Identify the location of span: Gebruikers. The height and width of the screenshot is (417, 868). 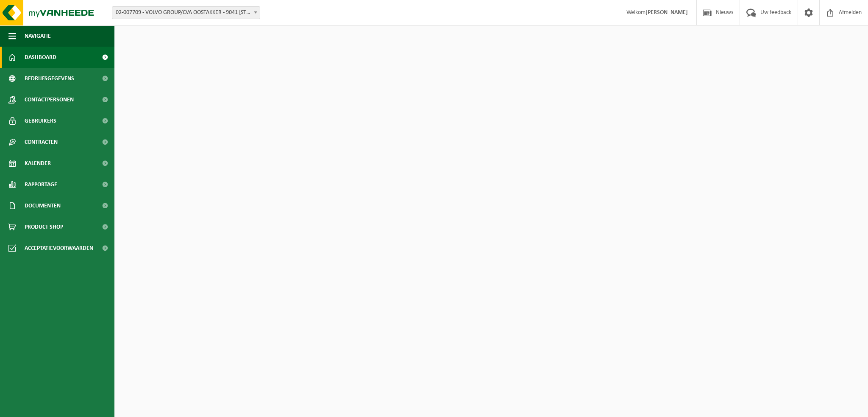
(40, 121).